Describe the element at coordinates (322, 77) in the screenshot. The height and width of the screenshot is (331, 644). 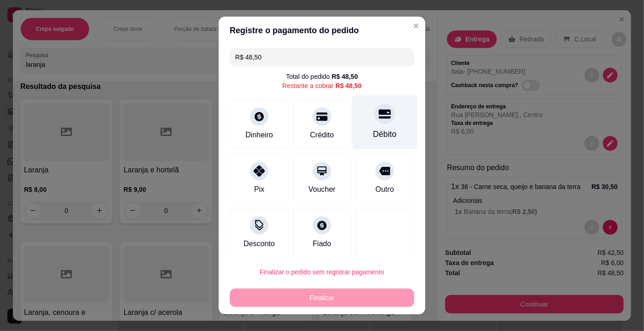
I see `div: Total do pedido` at that location.